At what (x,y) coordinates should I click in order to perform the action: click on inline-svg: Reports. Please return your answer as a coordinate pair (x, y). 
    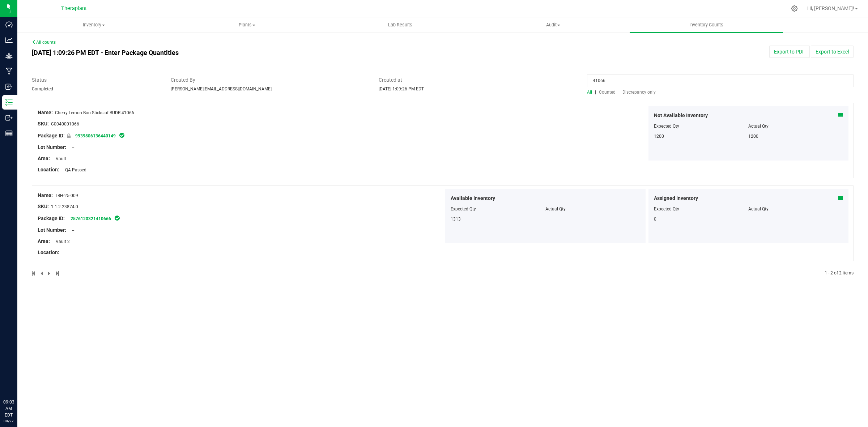
    Looking at the image, I should click on (9, 133).